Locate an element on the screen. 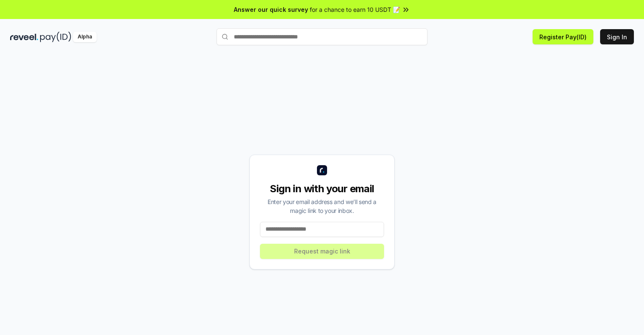 Image resolution: width=644 pixels, height=335 pixels. div: Sign in with your email is located at coordinates (322, 189).